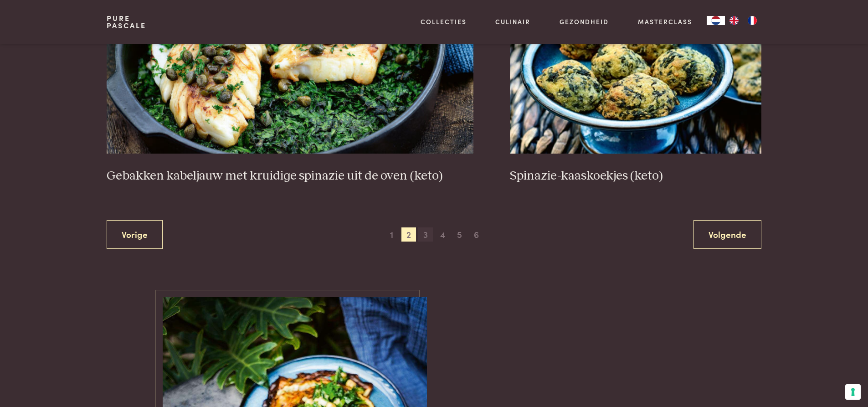  What do you see at coordinates (716, 20) in the screenshot?
I see `a: NL` at bounding box center [716, 20].